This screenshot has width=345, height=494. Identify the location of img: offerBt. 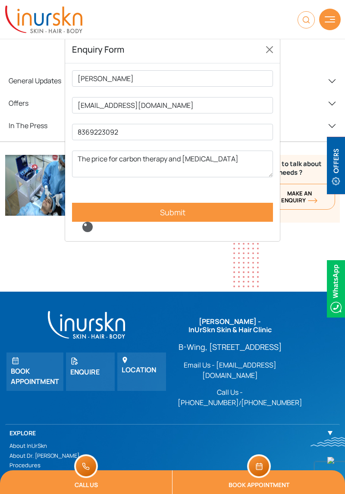
(336, 165).